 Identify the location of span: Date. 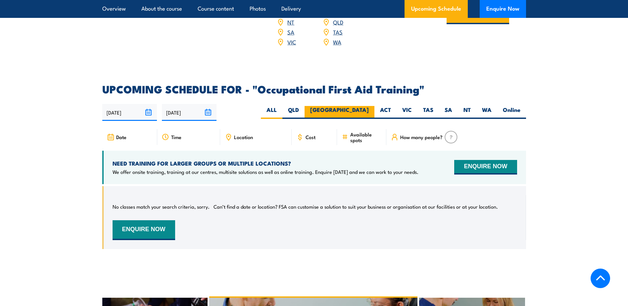
(121, 137).